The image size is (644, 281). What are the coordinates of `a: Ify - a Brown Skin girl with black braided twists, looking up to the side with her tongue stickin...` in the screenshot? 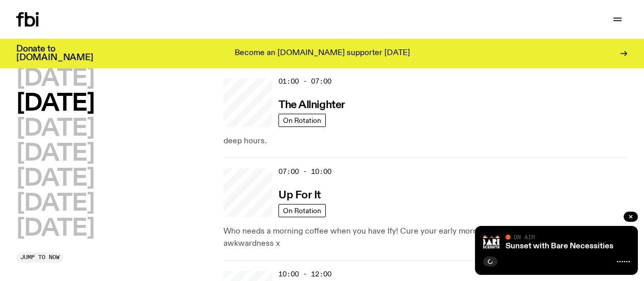 It's located at (248, 193).